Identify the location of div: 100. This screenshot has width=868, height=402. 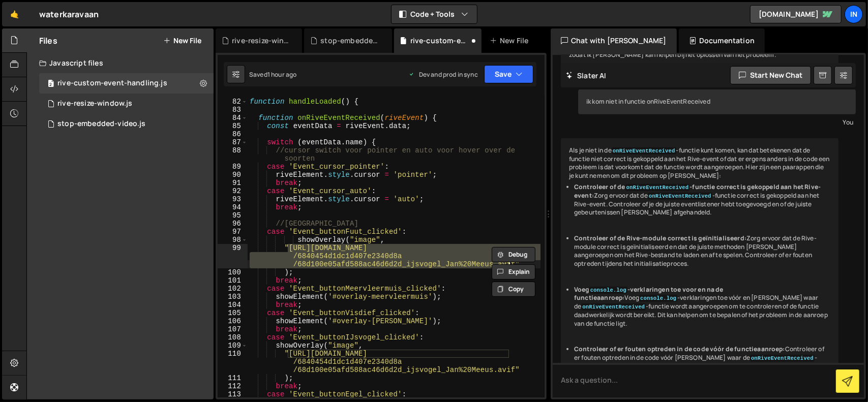
(233, 272).